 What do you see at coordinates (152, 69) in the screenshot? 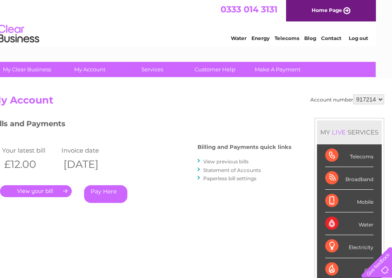
I see `a: Services` at bounding box center [152, 69].